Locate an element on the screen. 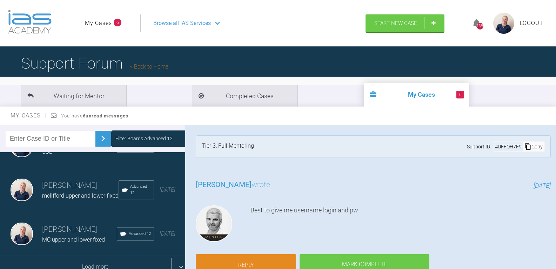  div: 1288 is located at coordinates (480, 26).